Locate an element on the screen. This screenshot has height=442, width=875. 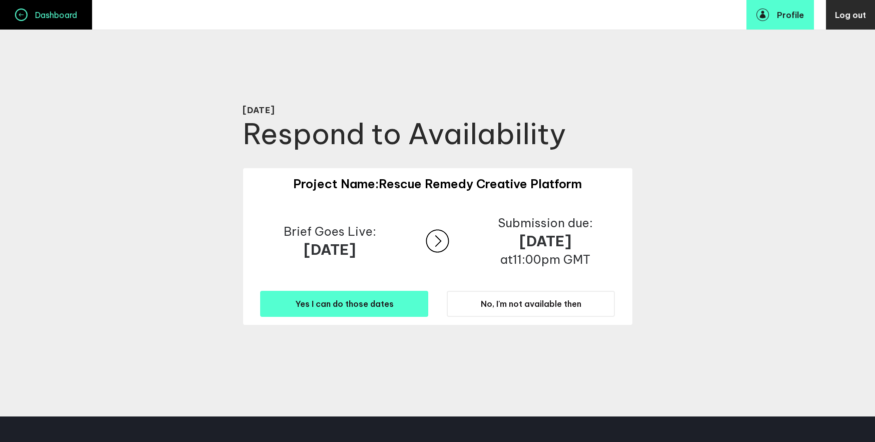
h4: Dashboard is located at coordinates (52, 15).